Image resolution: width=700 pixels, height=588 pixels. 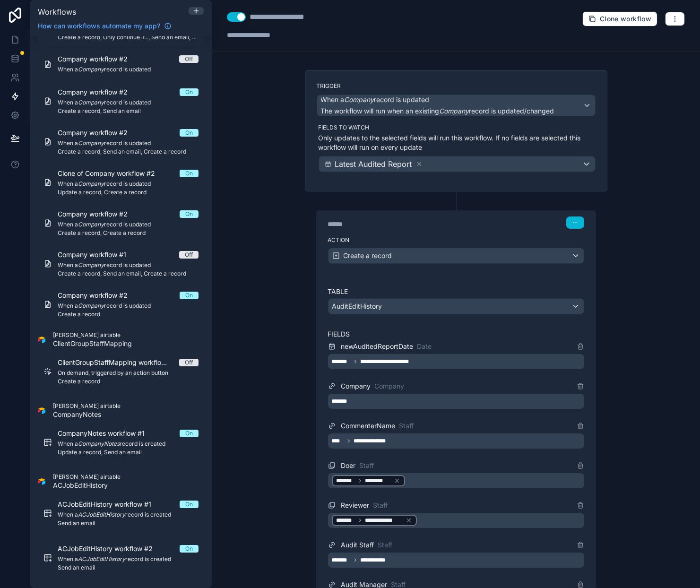 What do you see at coordinates (128, 373) in the screenshot?
I see `span: On demand, triggered by an action button` at bounding box center [128, 373].